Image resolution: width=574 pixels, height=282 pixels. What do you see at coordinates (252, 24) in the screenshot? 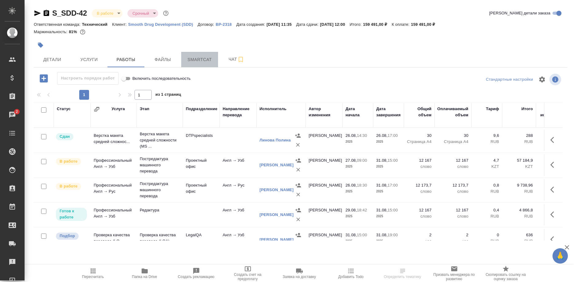
I see `p: Дата создания:` at bounding box center [252, 24].